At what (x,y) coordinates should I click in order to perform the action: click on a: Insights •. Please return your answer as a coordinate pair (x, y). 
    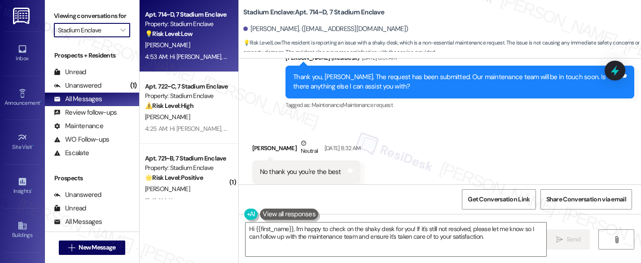
    Looking at the image, I should click on (22, 186).